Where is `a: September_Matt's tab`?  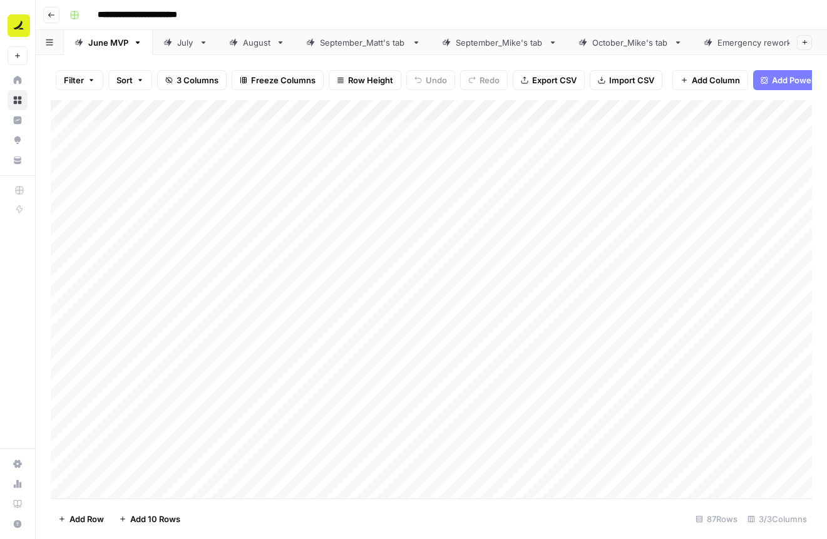
a: September_Matt's tab is located at coordinates (363, 43).